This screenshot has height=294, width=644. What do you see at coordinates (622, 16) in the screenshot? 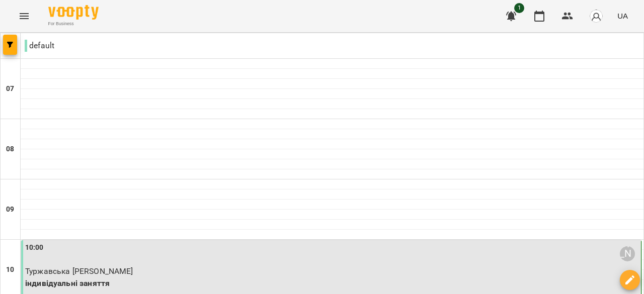
I see `button: UA` at bounding box center [622, 16].